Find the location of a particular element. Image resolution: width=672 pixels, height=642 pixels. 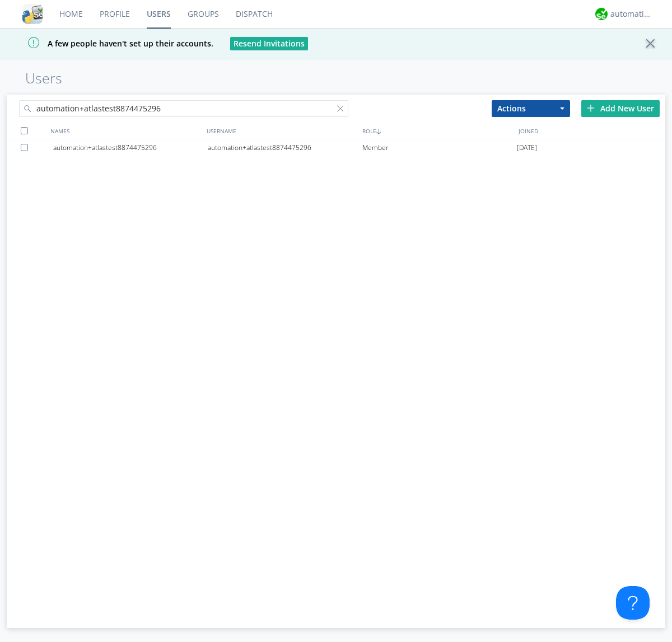

div: ROLE is located at coordinates (437, 130).